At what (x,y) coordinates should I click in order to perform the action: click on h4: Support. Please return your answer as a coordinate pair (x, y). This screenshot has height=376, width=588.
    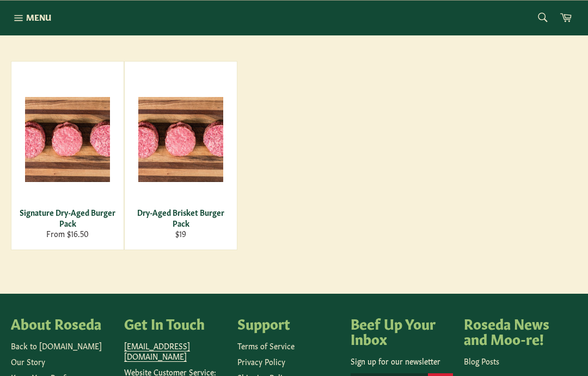
    Looking at the image, I should click on (289, 323).